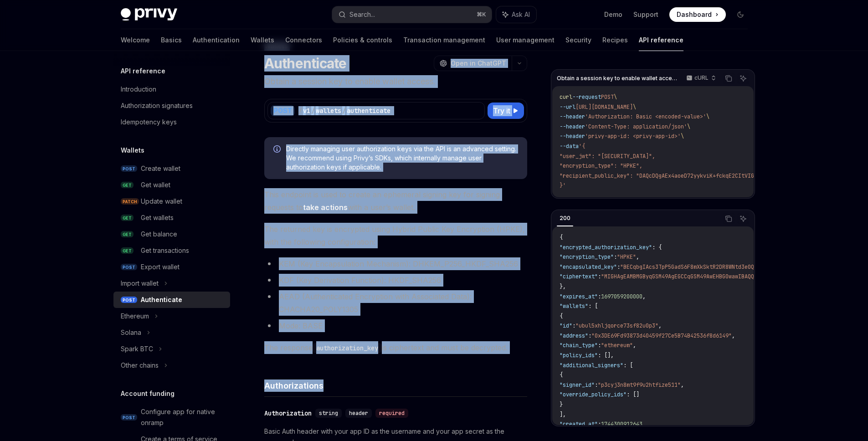 This screenshot has width=868, height=441. Describe the element at coordinates (288, 413) in the screenshot. I see `div: Authorization` at that location.